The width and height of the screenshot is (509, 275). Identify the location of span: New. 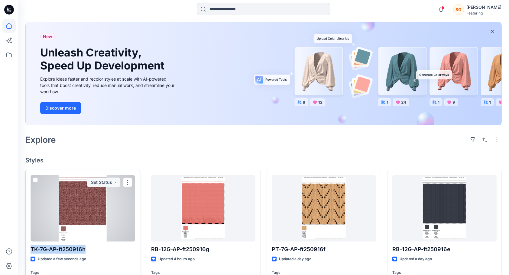
(47, 37).